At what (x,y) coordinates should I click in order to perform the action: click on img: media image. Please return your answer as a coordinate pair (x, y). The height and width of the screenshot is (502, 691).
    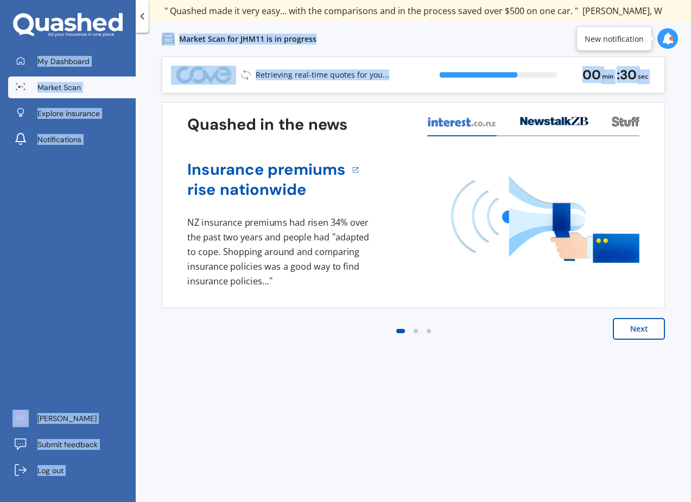
    Looking at the image, I should click on (545, 219).